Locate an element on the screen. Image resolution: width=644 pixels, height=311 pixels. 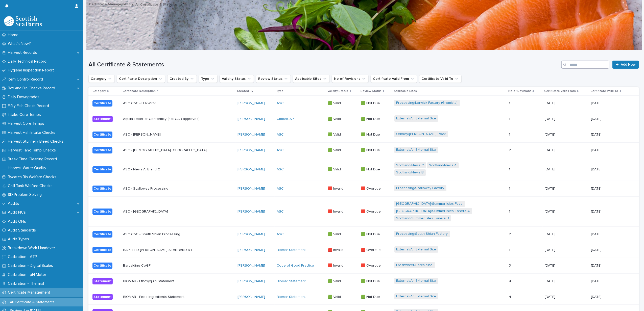
div: Search is located at coordinates (585, 65).